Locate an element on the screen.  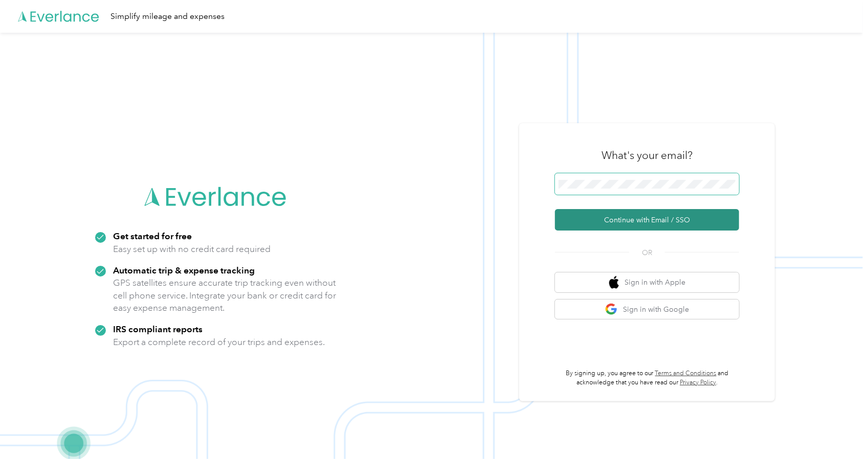
a: Terms and Conditions is located at coordinates (686, 373).